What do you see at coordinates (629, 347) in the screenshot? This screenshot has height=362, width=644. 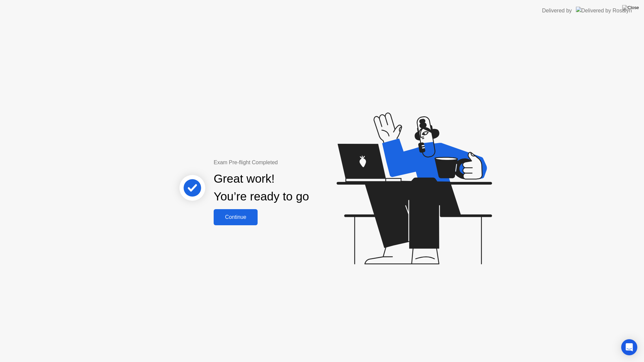 I see `div: Open Intercom Messenger` at bounding box center [629, 347].